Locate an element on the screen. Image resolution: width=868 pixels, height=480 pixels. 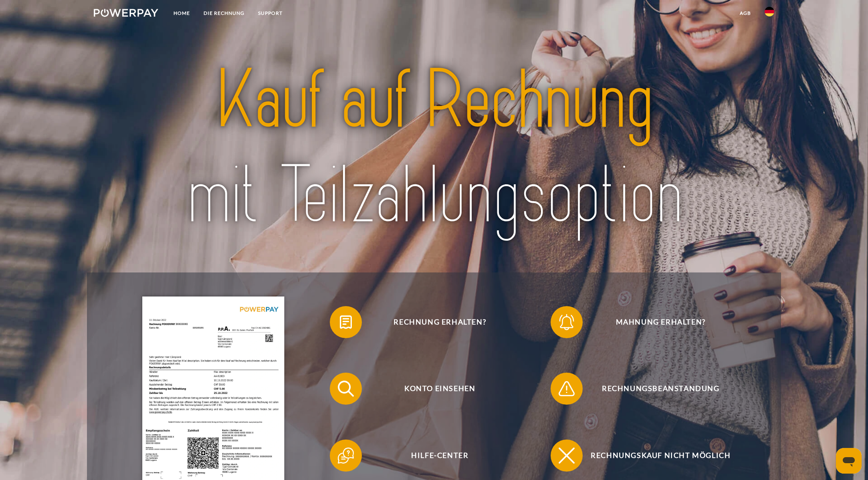
span: Rechnungsbeanstandung is located at coordinates (661, 389).